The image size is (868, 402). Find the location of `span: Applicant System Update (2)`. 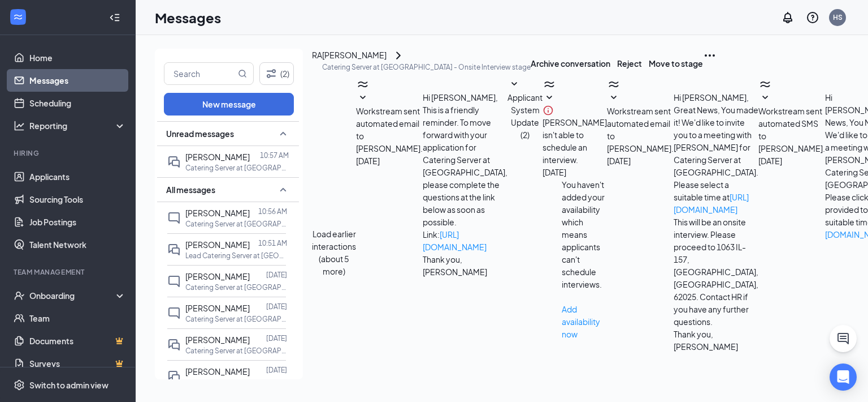

span: Applicant System Update (2) is located at coordinates (525, 116).